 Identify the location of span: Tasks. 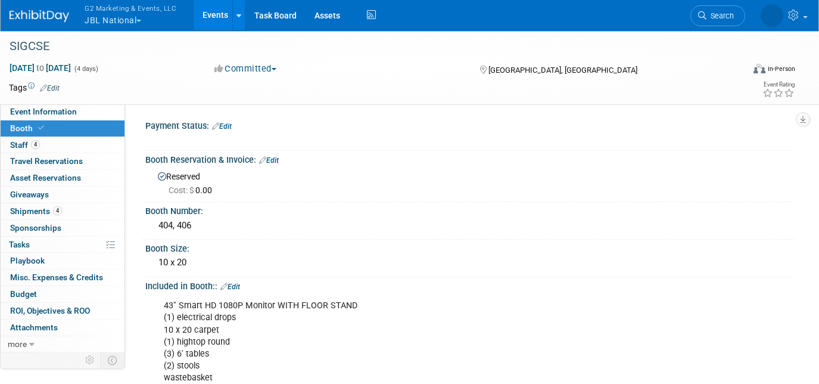
(19, 244).